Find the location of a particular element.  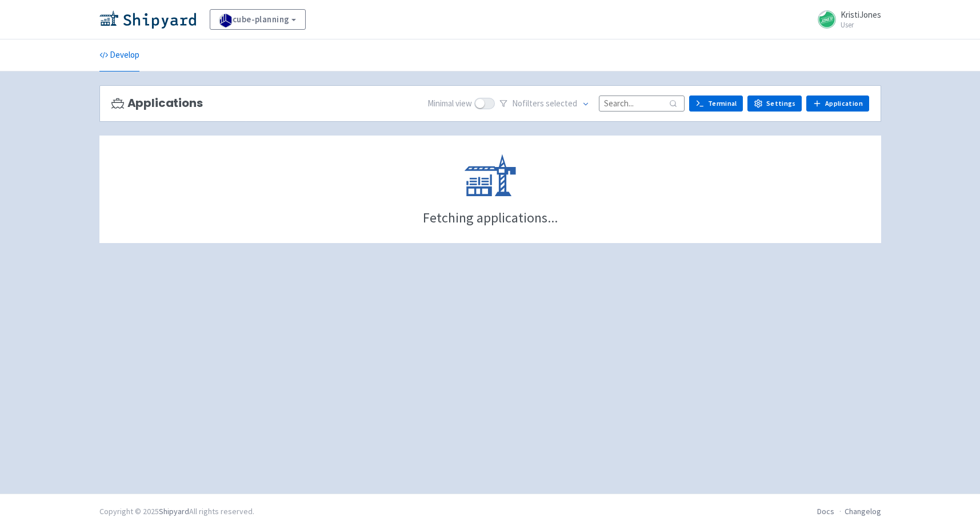

span: No filter s is located at coordinates (545, 103).